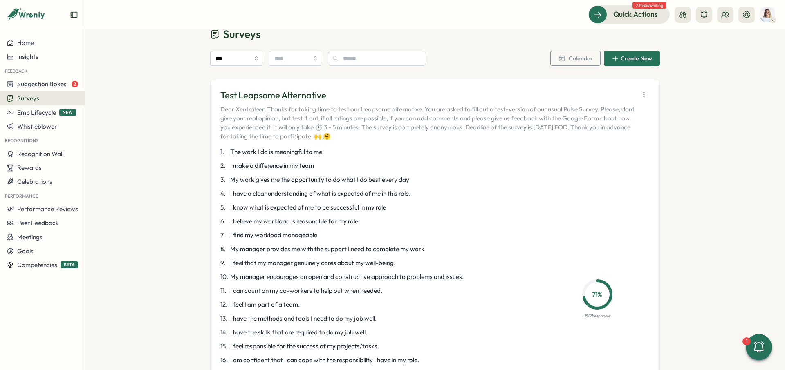 This screenshot has width=785, height=370. I want to click on span: Recognition Wall, so click(40, 154).